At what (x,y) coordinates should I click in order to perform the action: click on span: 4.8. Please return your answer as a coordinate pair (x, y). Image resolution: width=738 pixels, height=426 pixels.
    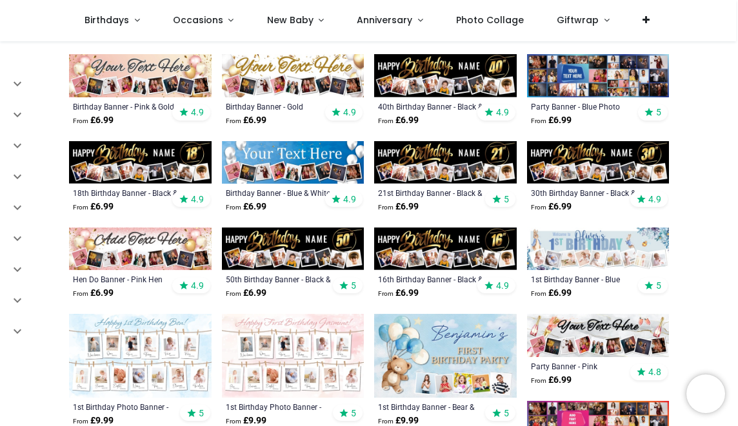
    Looking at the image, I should click on (655, 372).